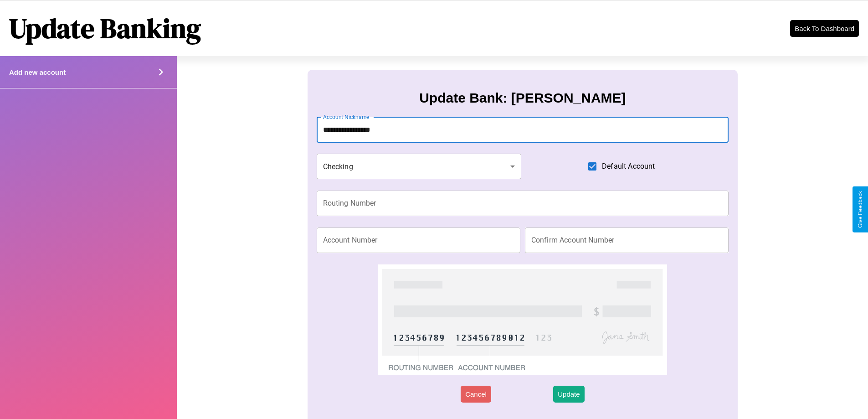  Describe the element at coordinates (861, 209) in the screenshot. I see `div: Give Feedback` at that location.